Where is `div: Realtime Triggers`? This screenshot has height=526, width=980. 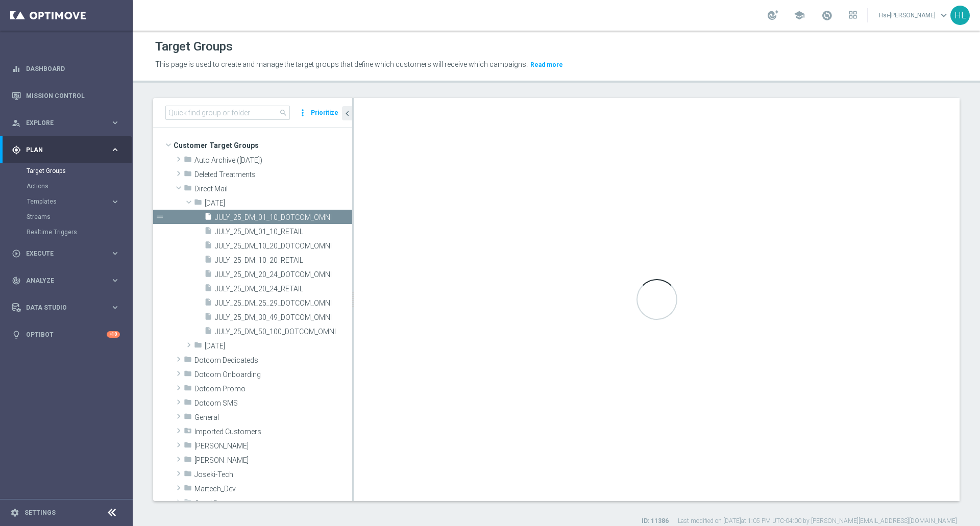 div: Realtime Triggers is located at coordinates (79, 232).